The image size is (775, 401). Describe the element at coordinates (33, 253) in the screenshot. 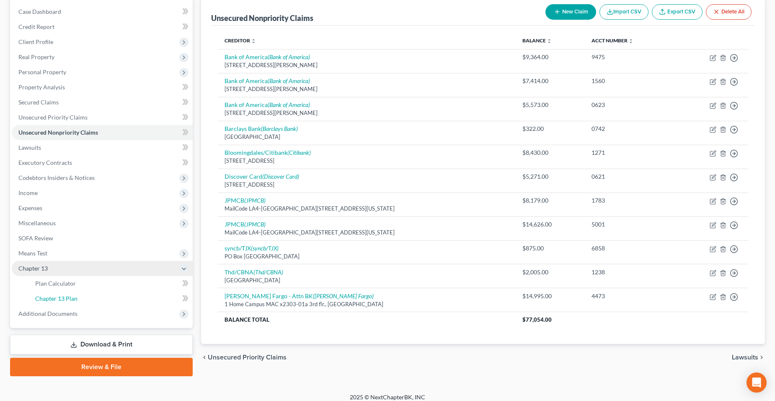

I see `span: Means Test` at that location.